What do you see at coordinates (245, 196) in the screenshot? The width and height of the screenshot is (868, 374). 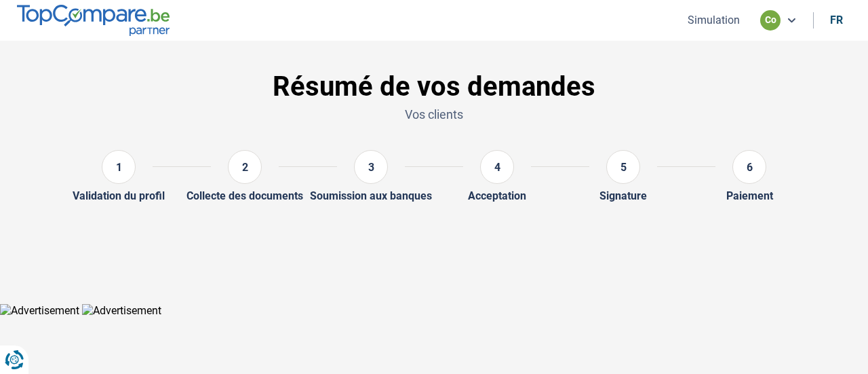 I see `div: Collecte des documents` at bounding box center [245, 196].